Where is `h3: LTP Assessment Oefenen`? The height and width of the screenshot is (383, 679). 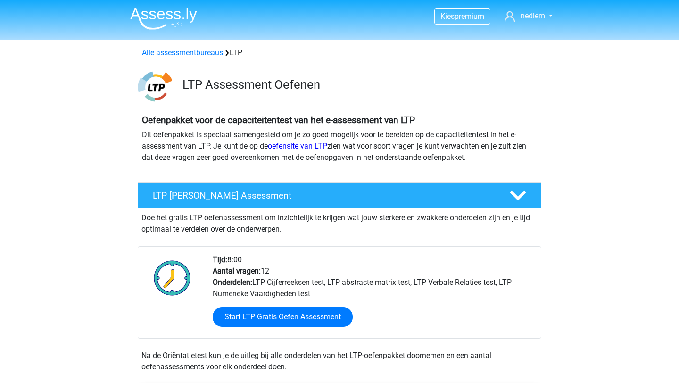
h3: LTP Assessment Oefenen is located at coordinates (358, 84).